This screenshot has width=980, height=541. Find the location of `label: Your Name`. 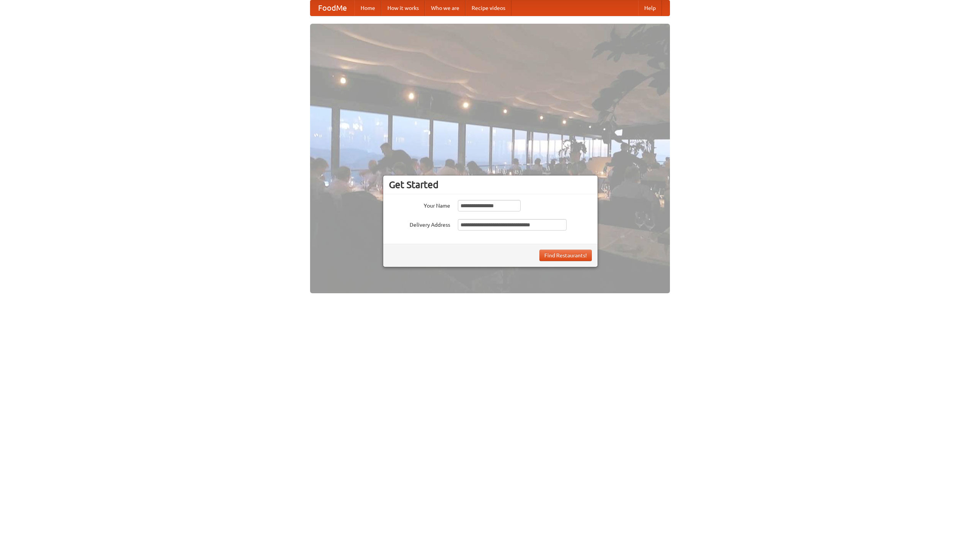

label: Your Name is located at coordinates (419, 205).